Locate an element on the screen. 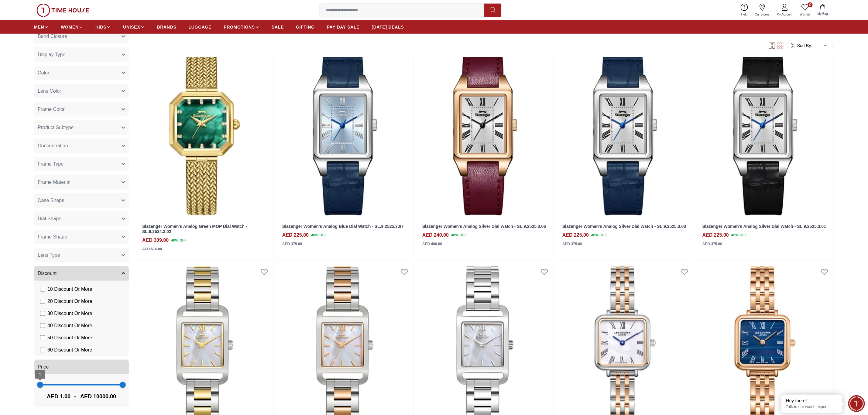 This screenshot has height=415, width=868. a: Our Stores is located at coordinates (762, 10).